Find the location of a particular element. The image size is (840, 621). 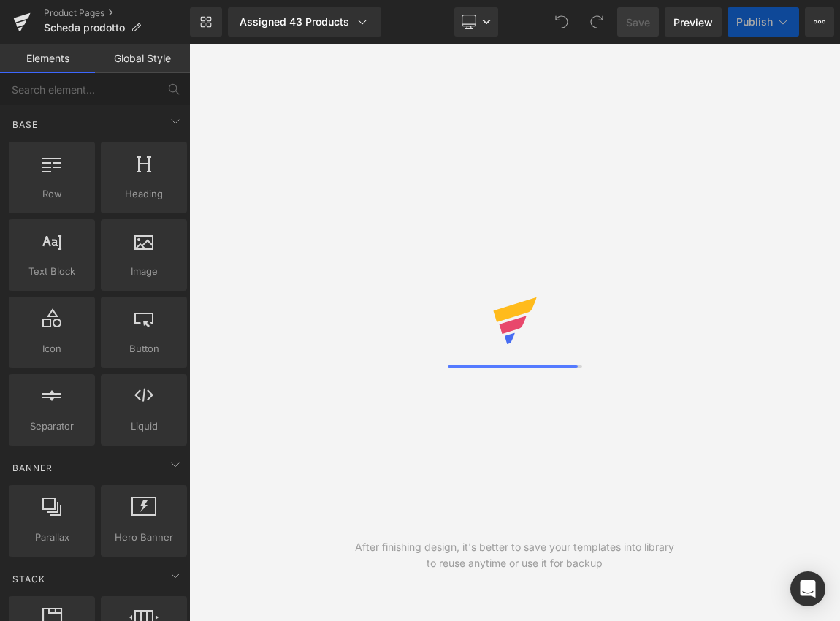

span: Banner is located at coordinates (32, 468).